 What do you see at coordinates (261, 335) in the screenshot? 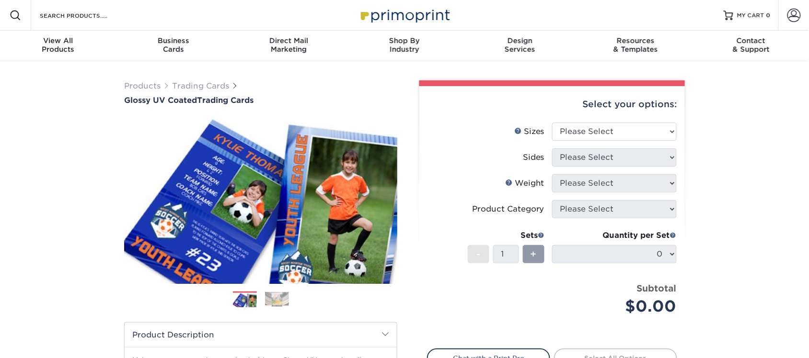
I see `h2: Product Description` at bounding box center [261, 335].